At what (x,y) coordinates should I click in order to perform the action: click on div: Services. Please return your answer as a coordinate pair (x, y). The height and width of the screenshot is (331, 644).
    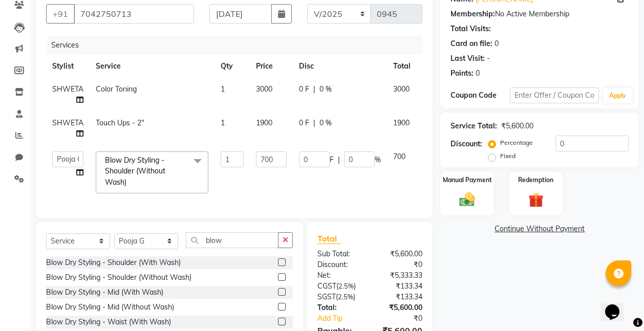
    Looking at the image, I should click on (238, 45).